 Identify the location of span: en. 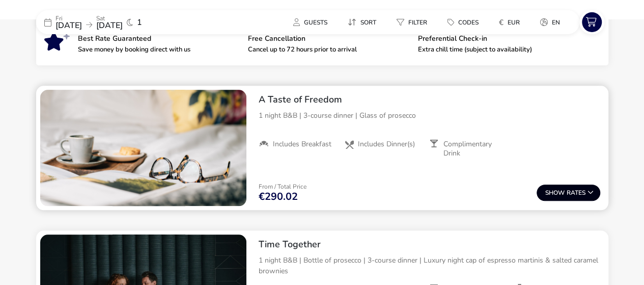
(556, 22).